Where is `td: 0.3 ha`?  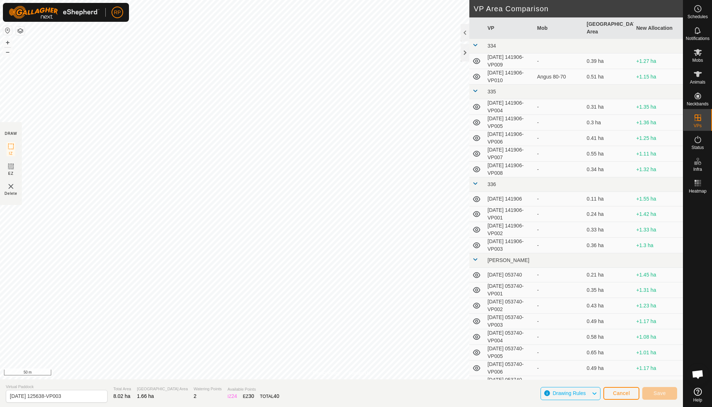
td: 0.3 ha is located at coordinates (608, 122).